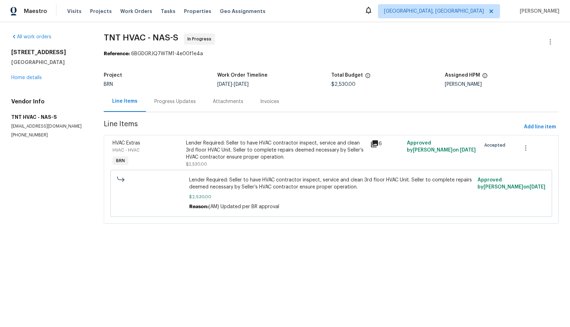 Image resolution: width=570 pixels, height=327 pixels. Describe the element at coordinates (242, 75) in the screenshot. I see `h5: Work Order Timeline` at that location.